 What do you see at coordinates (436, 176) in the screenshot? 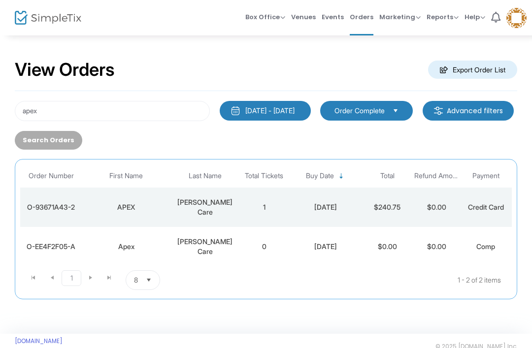
I see `th: Refund Amount` at bounding box center [436, 176].